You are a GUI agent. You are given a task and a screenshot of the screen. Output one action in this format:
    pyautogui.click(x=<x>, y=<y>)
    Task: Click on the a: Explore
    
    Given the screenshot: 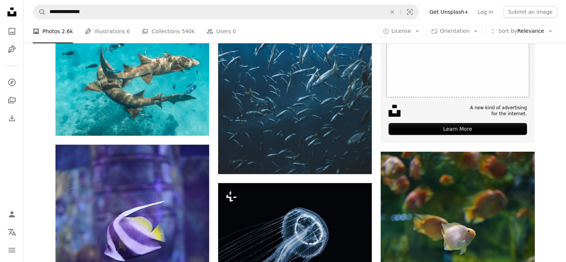 What is the action you would take?
    pyautogui.click(x=12, y=82)
    